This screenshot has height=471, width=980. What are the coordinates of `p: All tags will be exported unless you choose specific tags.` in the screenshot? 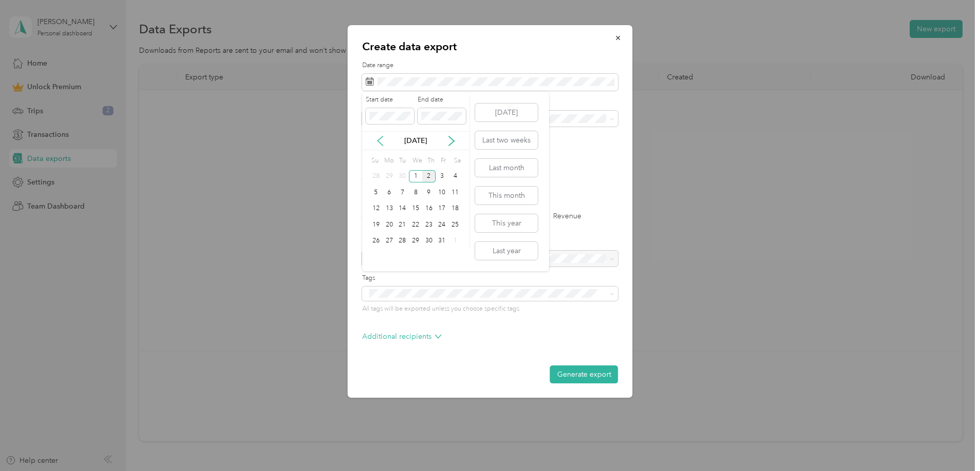 It's located at (490, 309).